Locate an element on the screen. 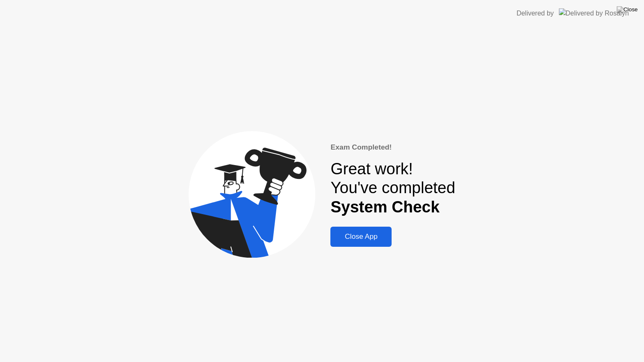  img: Close is located at coordinates (627, 10).